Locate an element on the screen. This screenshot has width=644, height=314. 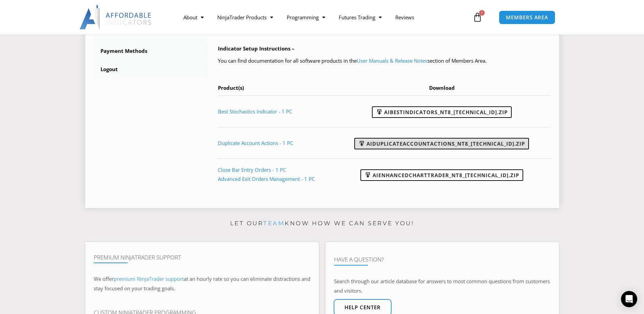
a: Duplicate Account Actions - 1 PC is located at coordinates (255, 143).